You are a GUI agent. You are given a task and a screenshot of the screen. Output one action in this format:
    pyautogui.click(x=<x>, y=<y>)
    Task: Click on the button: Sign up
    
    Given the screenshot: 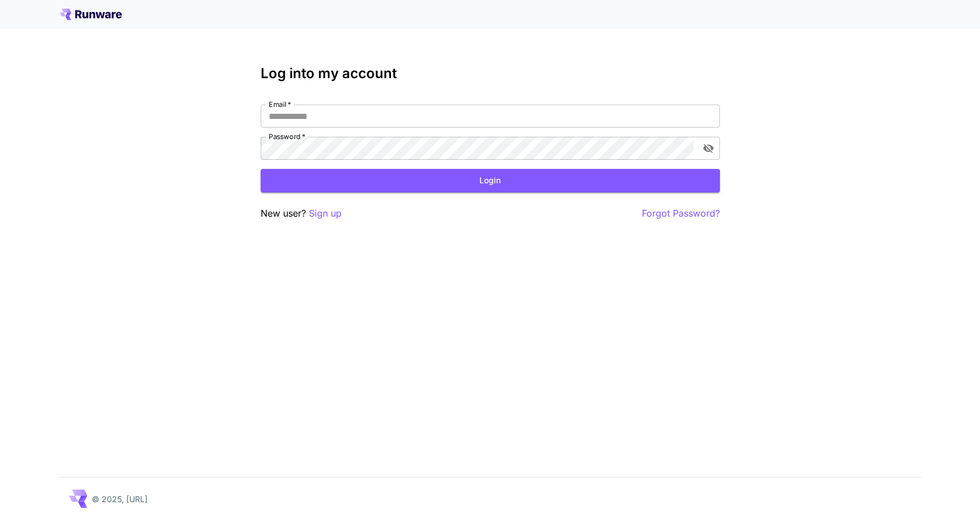 What is the action you would take?
    pyautogui.click(x=325, y=213)
    